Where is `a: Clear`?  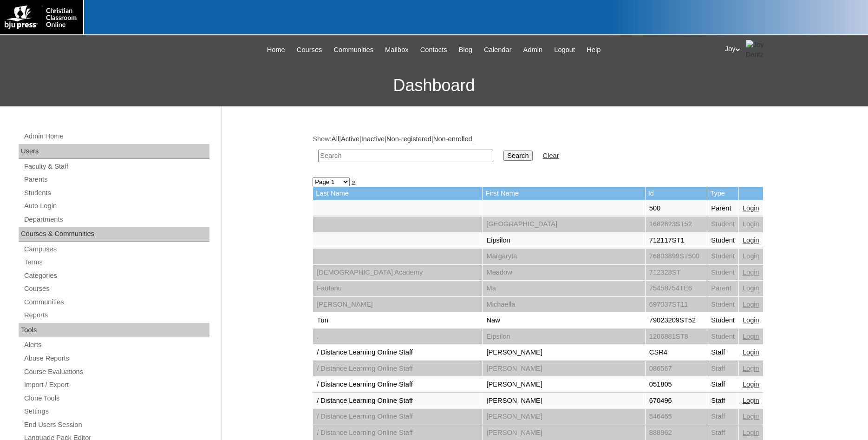 a: Clear is located at coordinates (551, 155).